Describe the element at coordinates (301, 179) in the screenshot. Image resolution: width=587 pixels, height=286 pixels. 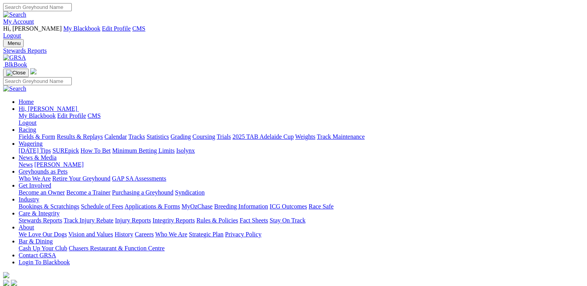
I see `div: Greyhounds as Pets` at that location.